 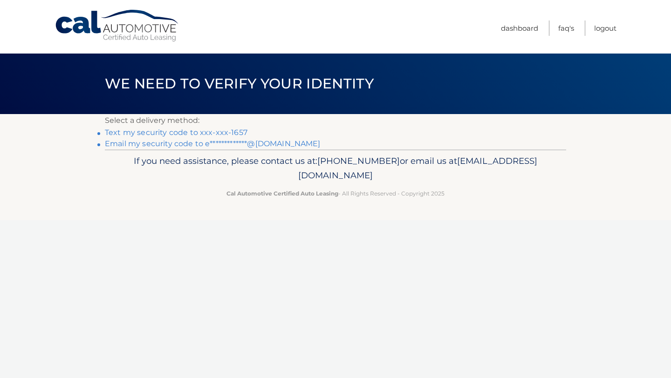 What do you see at coordinates (282, 193) in the screenshot?
I see `strong: Cal Automotive Certified Auto Leasing` at bounding box center [282, 193].